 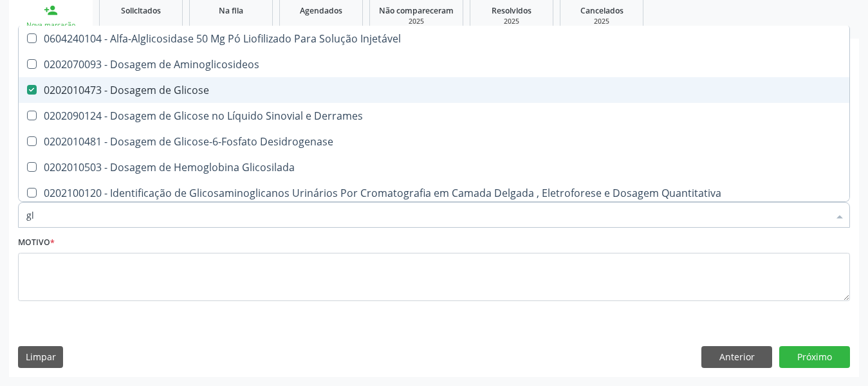 I want to click on div: 0604240104 - Alfa-Alglicosidase 50 Mg Pó Liofilizado Para Solução Injetável, so click(x=434, y=39).